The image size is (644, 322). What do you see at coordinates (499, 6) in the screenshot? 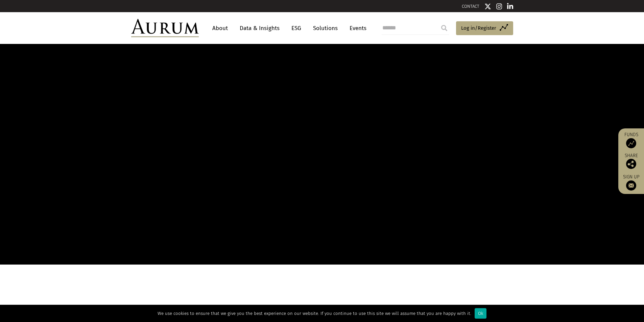
I see `img: Instagram icon` at bounding box center [499, 6].